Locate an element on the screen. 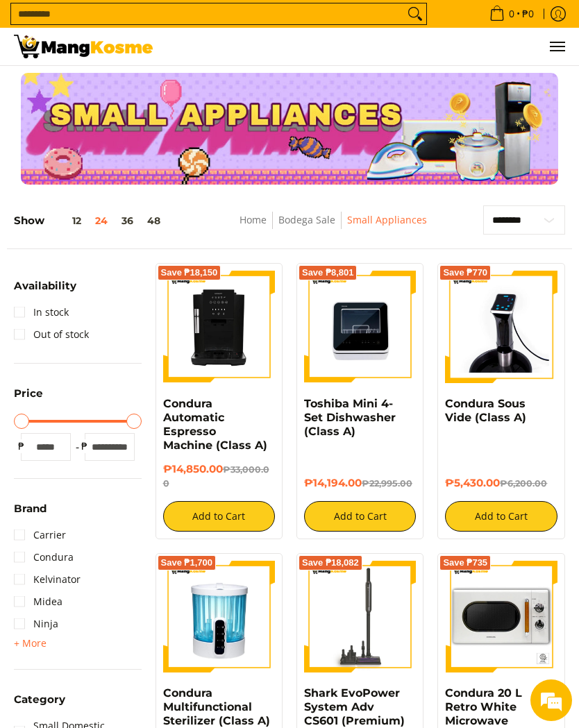 This screenshot has height=728, width=579. span: Save ₱18,150 is located at coordinates (189, 273).